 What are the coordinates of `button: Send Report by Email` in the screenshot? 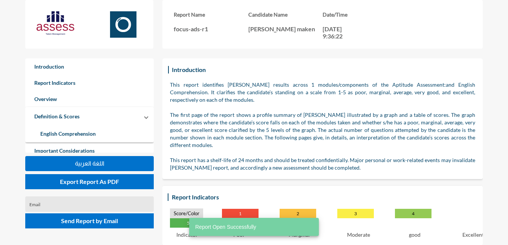 It's located at (89, 221).